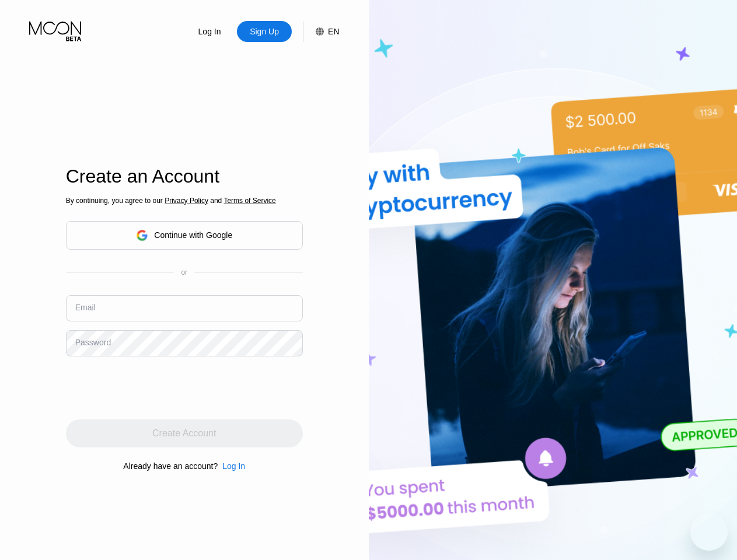 The height and width of the screenshot is (560, 737). Describe the element at coordinates (250, 201) in the screenshot. I see `span: Terms of Service` at that location.